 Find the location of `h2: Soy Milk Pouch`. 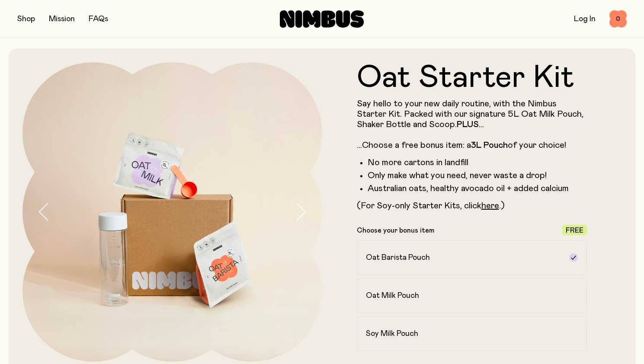

h2: Soy Milk Pouch is located at coordinates (392, 334).